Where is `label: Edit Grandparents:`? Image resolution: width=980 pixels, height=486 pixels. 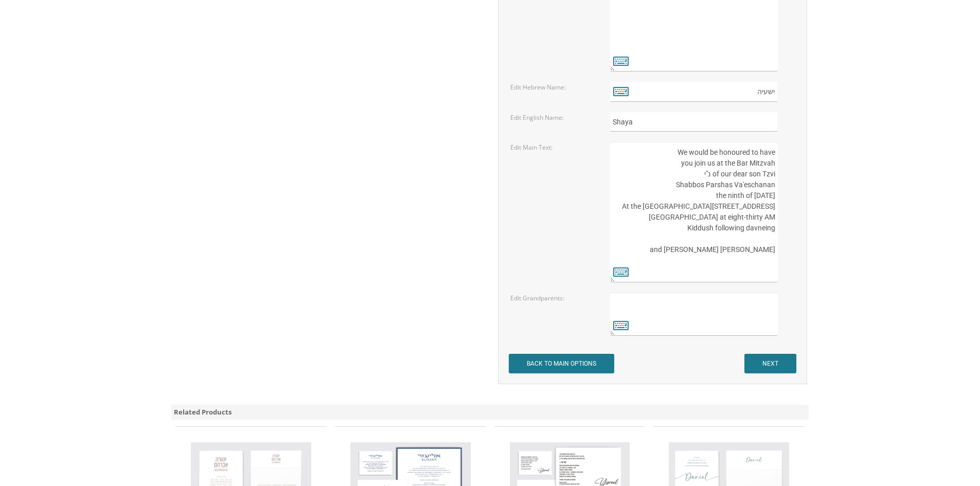 label: Edit Grandparents: is located at coordinates (537, 297).